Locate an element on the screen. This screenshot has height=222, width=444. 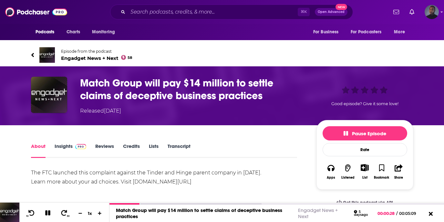
span: Pause Episode is located at coordinates (365, 133).